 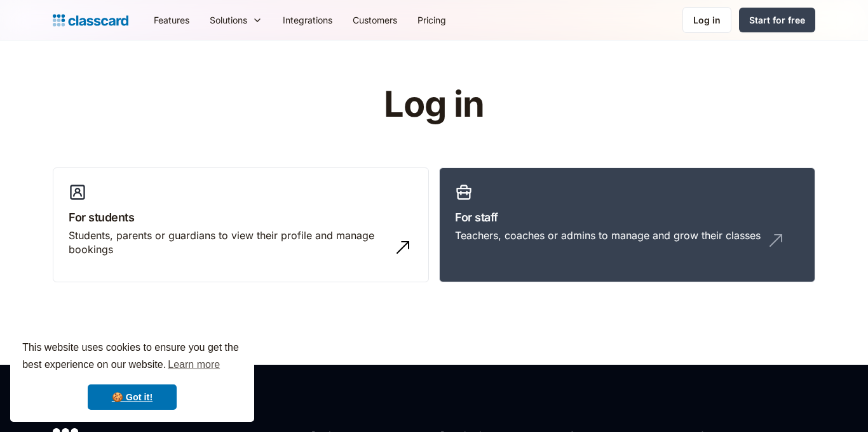 I want to click on a: For staffTeachers, coaches or admins to manage and grow their classes, so click(x=627, y=225).